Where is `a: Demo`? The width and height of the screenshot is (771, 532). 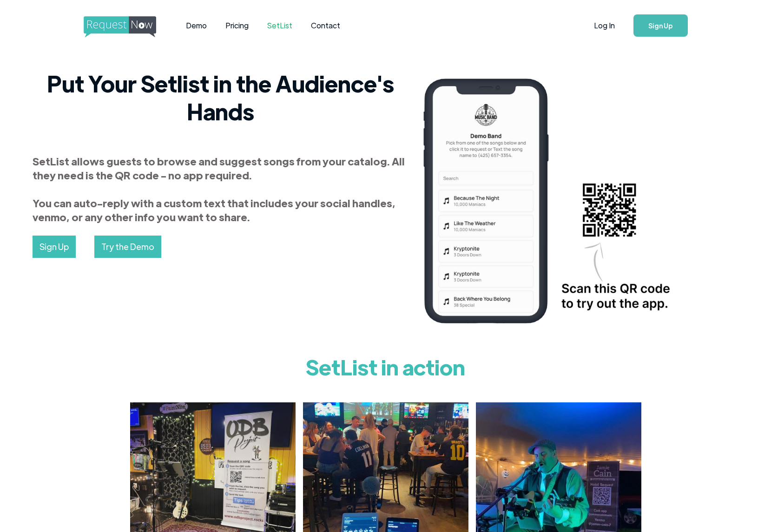 a: Demo is located at coordinates (196, 26).